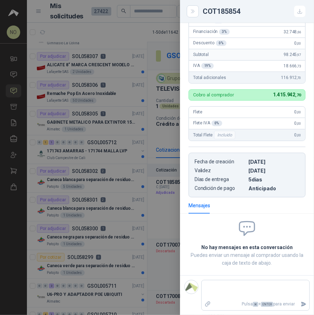 This screenshot has height=315, width=314. Describe the element at coordinates (201, 55) in the screenshot. I see `span: Subtotal` at that location.